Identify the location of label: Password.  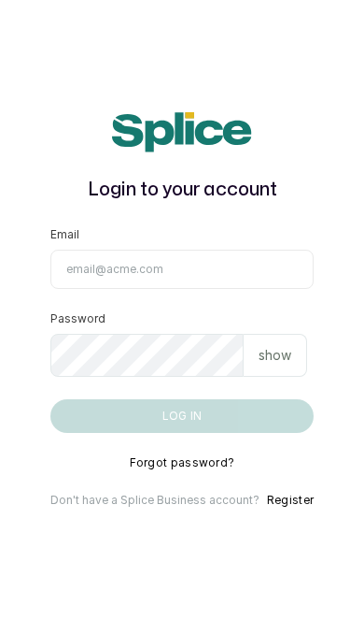
(78, 319).